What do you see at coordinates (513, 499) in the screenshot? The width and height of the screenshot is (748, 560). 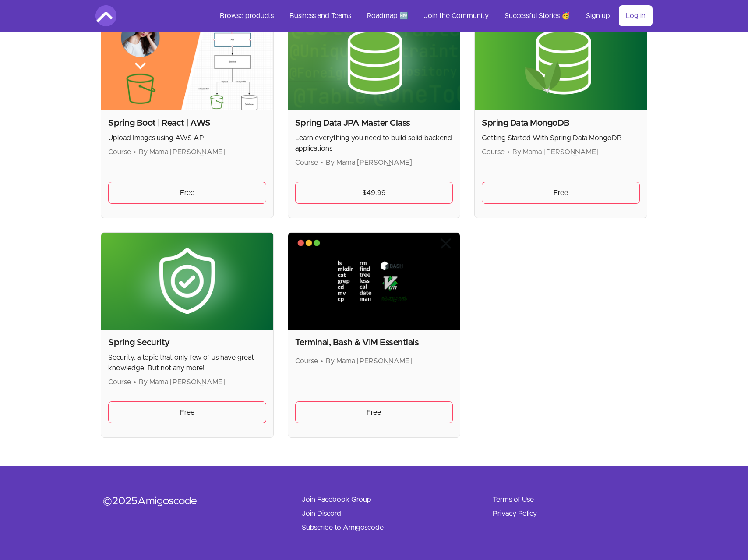 I see `a: Terms of Use` at bounding box center [513, 499].